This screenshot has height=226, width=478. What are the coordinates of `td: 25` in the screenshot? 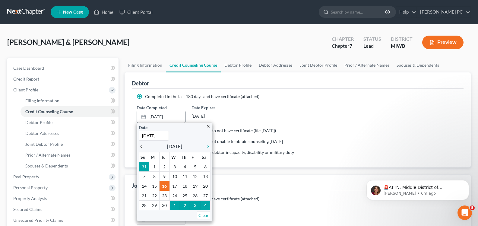 It's located at (185, 196).